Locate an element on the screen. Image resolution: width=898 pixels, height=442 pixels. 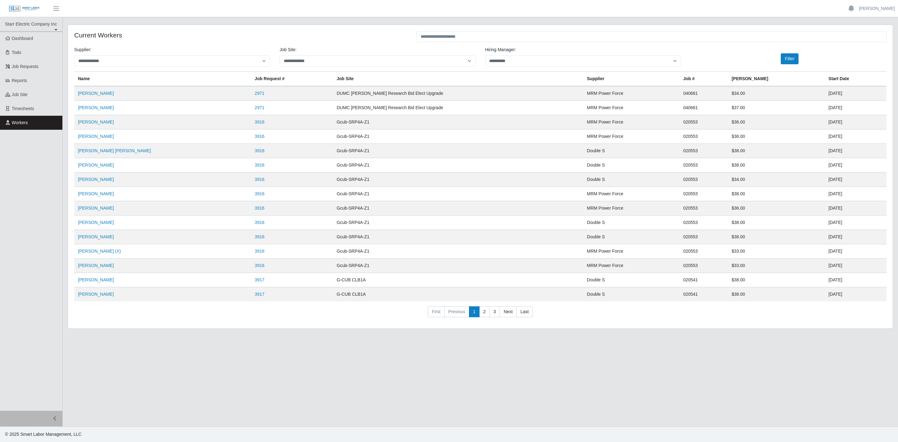
td: 040661 is located at coordinates (704, 93).